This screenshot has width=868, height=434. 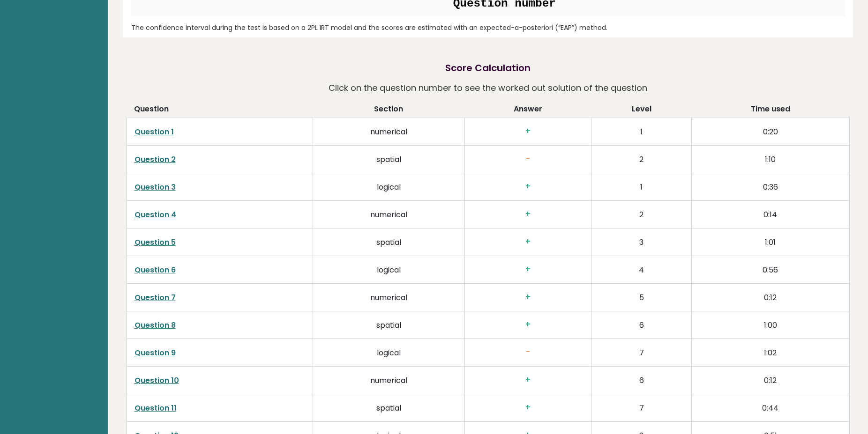 What do you see at coordinates (389, 110) in the screenshot?
I see `th: Section` at bounding box center [389, 110].